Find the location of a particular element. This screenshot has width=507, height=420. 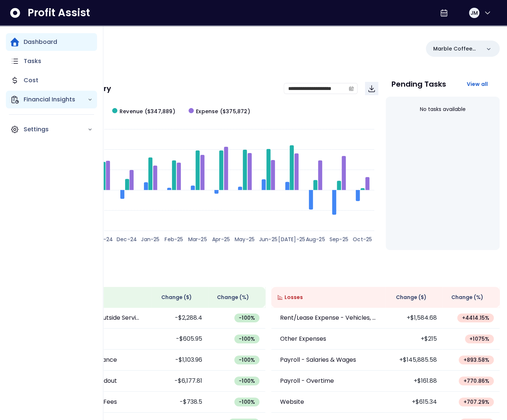

p: Dashboard is located at coordinates (40, 42).